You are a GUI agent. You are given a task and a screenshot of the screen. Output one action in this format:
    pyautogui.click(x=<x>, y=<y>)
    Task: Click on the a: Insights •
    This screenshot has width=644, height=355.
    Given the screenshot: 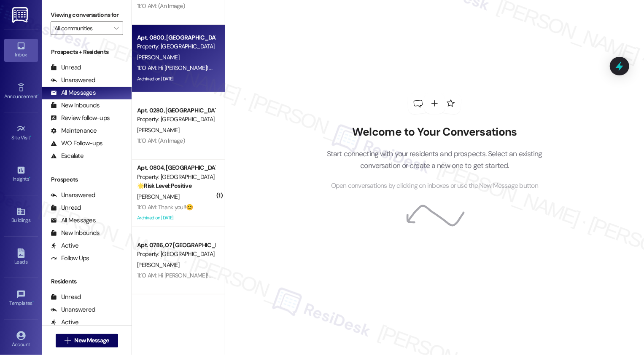 What is the action you would take?
    pyautogui.click(x=21, y=174)
    